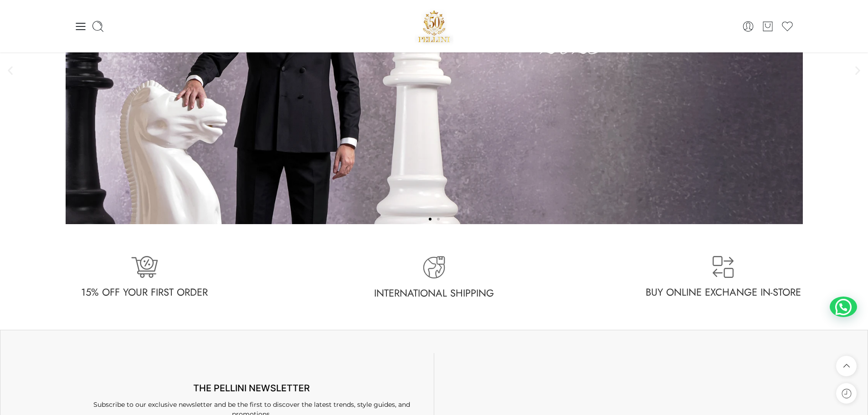 This screenshot has height=415, width=868. I want to click on a: Cart, so click(768, 26).